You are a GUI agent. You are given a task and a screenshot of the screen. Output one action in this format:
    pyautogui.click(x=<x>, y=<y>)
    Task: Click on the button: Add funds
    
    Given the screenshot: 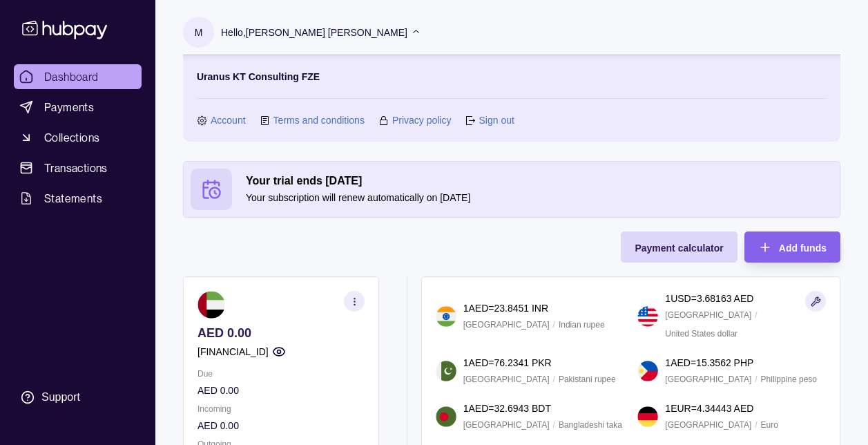 What is the action you would take?
    pyautogui.click(x=792, y=247)
    